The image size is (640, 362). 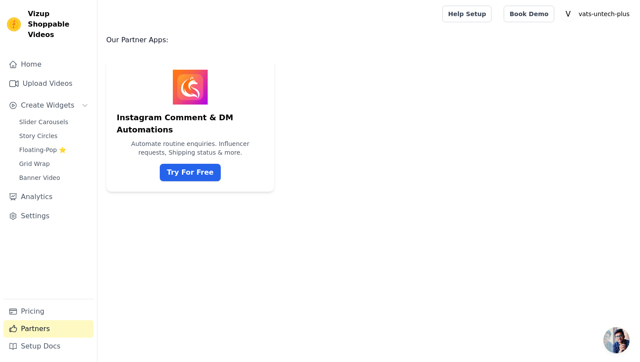 What do you see at coordinates (190, 87) in the screenshot?
I see `img: Instagram Comment & DM Automations logo` at bounding box center [190, 87].